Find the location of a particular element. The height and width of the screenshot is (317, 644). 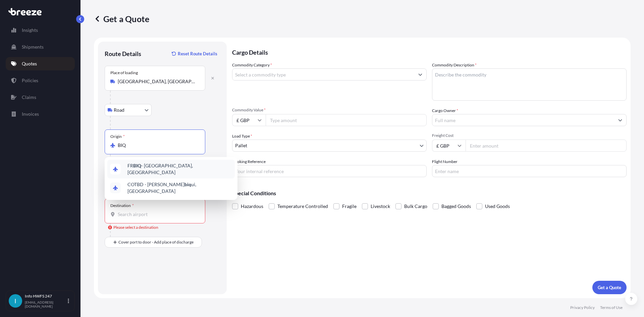

p: Invoices is located at coordinates (30, 114).